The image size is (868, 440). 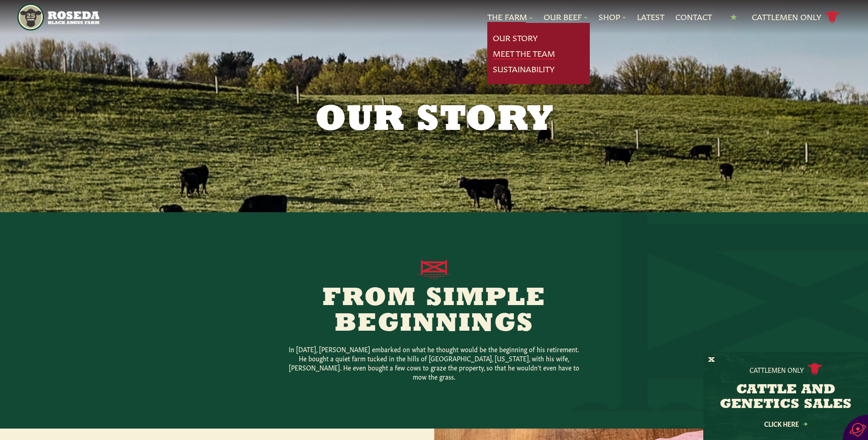 What do you see at coordinates (510, 17) in the screenshot?
I see `a: The Farm` at bounding box center [510, 17].